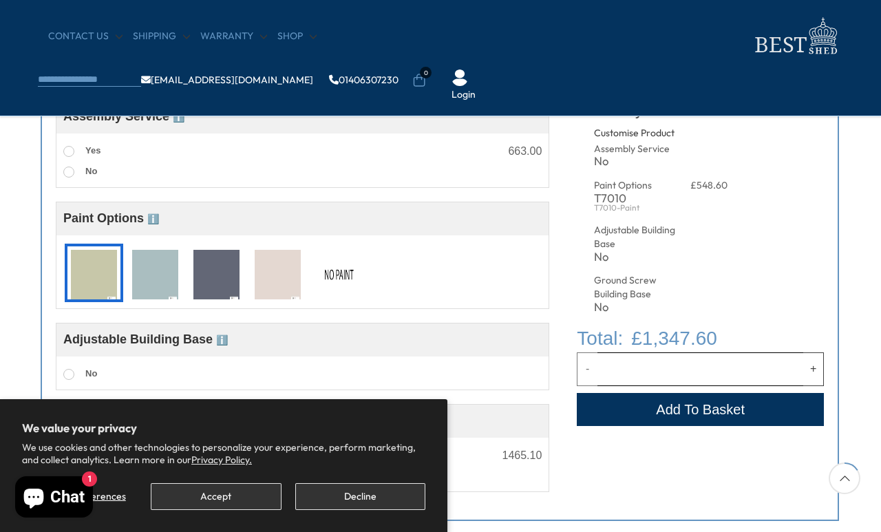 The width and height of the screenshot is (881, 532). Describe the element at coordinates (297, 36) in the screenshot. I see `a: Shop` at that location.